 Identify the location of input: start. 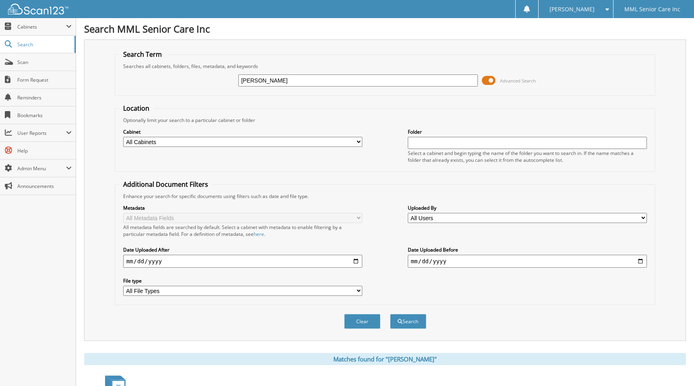
(243, 261).